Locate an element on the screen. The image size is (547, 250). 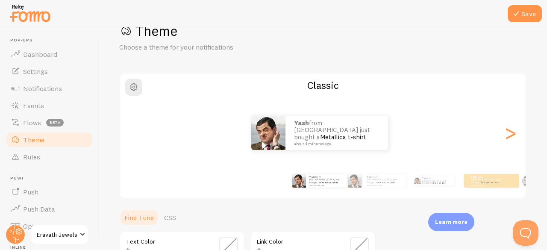
span: Pop-ups is located at coordinates (52, 40).